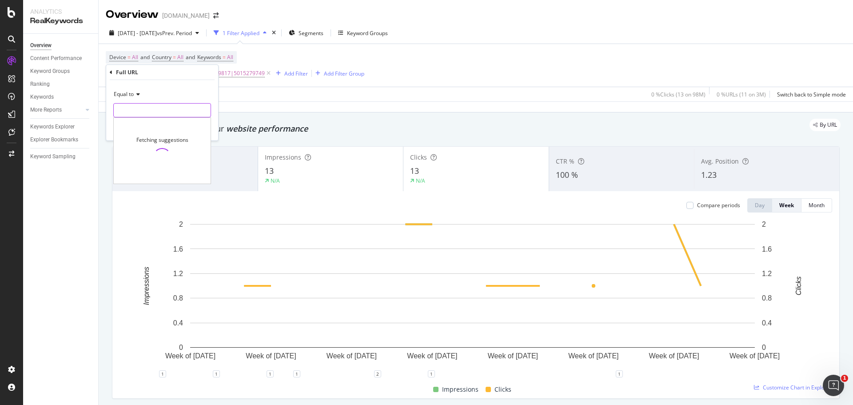 This screenshot has height=405, width=853. What do you see at coordinates (760, 205) in the screenshot?
I see `div: Day` at bounding box center [760, 205].